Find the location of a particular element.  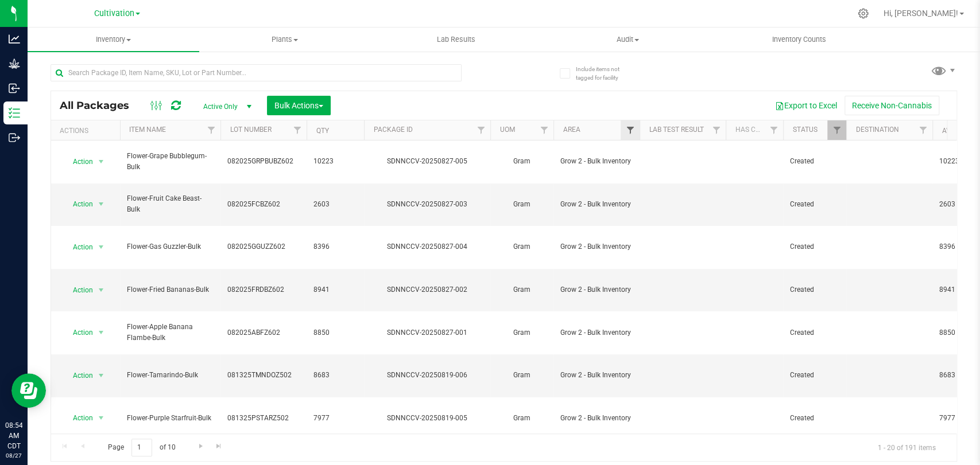

inline-svg: Grow is located at coordinates (14, 64).